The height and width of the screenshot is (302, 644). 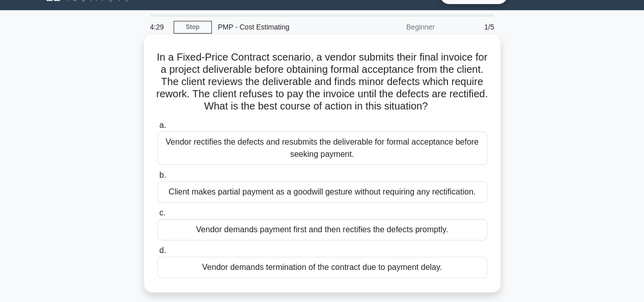 What do you see at coordinates (163, 174) in the screenshot?
I see `span: b.` at bounding box center [163, 174].